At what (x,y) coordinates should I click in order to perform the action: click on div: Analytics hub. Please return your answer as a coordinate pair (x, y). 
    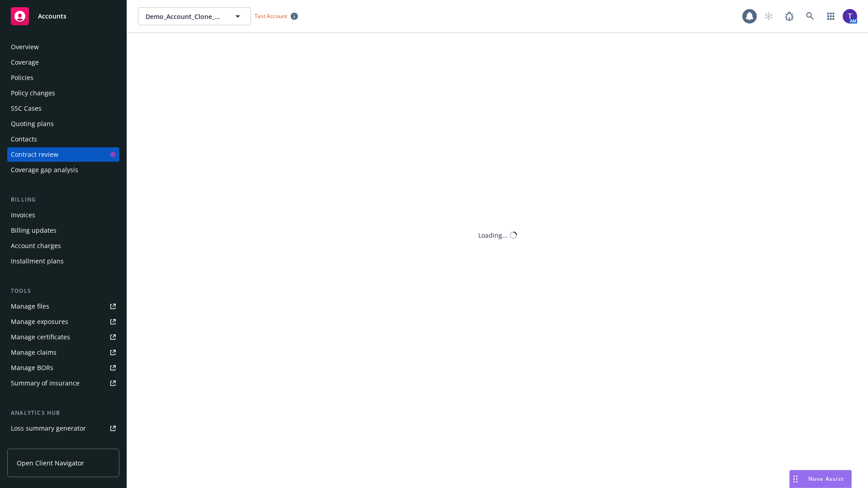
    Looking at the image, I should click on (64, 413).